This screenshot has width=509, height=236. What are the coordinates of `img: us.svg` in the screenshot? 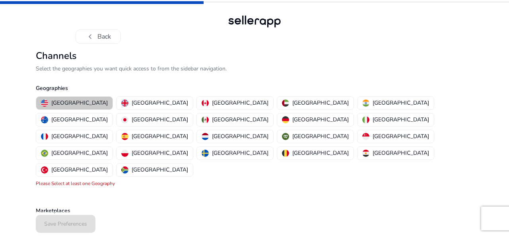 It's located at (45, 103).